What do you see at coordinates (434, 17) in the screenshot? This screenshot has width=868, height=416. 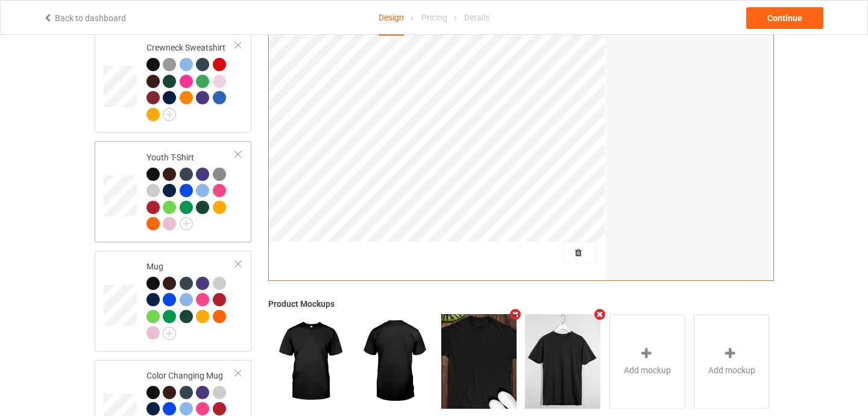 I see `div: Pricing` at bounding box center [434, 17].